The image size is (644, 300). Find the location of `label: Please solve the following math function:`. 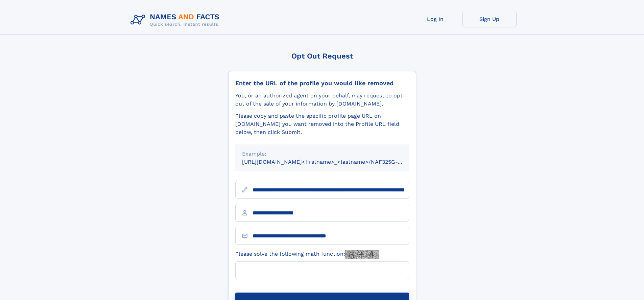

label: Please solve the following math function: is located at coordinates (307, 255).